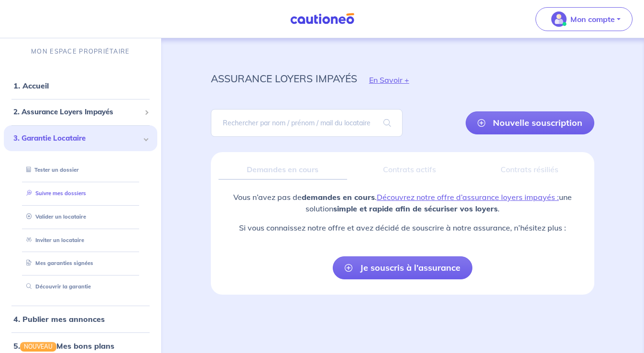 The width and height of the screenshot is (644, 353). Describe the element at coordinates (592, 19) in the screenshot. I see `p: Mon compte` at that location.